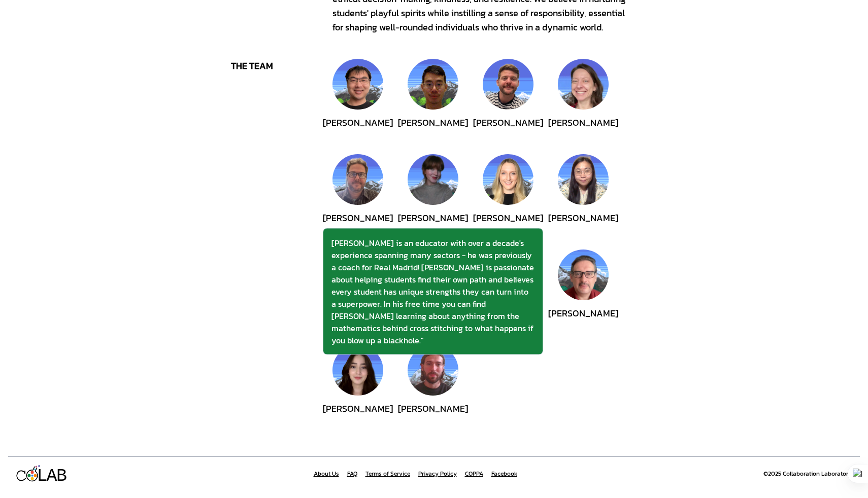 The image size is (868, 498). Describe the element at coordinates (388, 474) in the screenshot. I see `a: Terms of Service` at that location.